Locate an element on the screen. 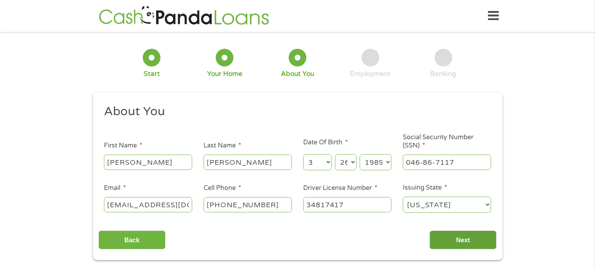  label: Cell Phone is located at coordinates (223, 188).